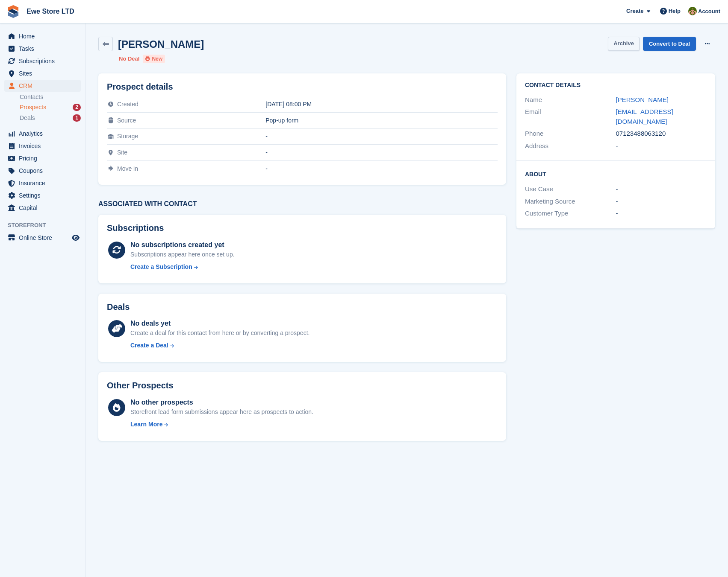 The image size is (728, 577). Describe the element at coordinates (44, 36) in the screenshot. I see `span: Home` at that location.